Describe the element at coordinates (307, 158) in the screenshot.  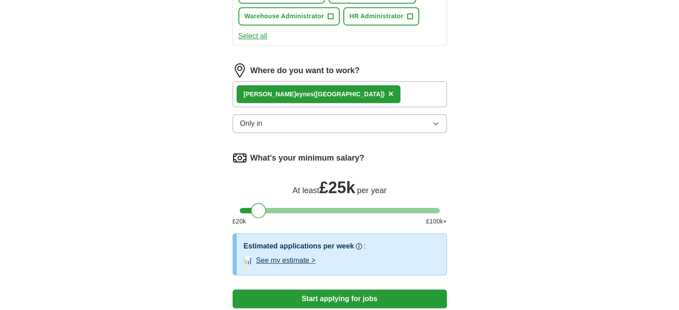
I see `label: What's your minimum salary?` at that location.